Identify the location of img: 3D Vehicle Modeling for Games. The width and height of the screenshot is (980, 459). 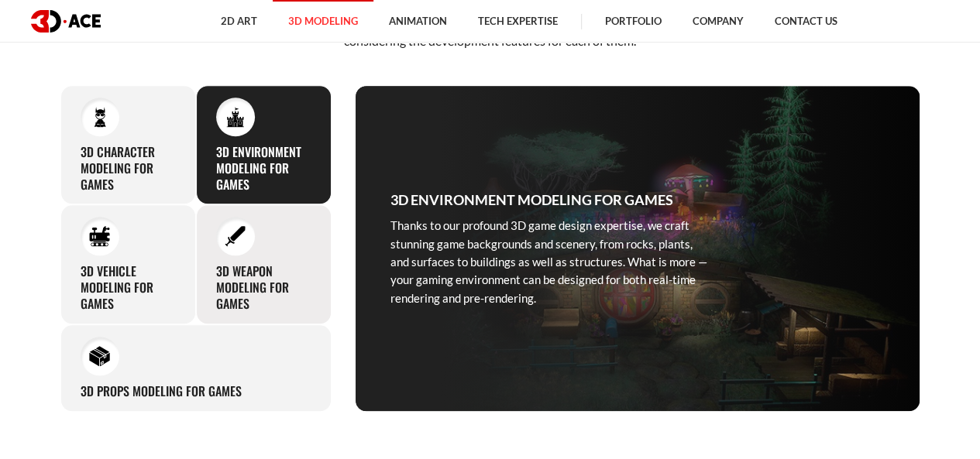
(99, 236).